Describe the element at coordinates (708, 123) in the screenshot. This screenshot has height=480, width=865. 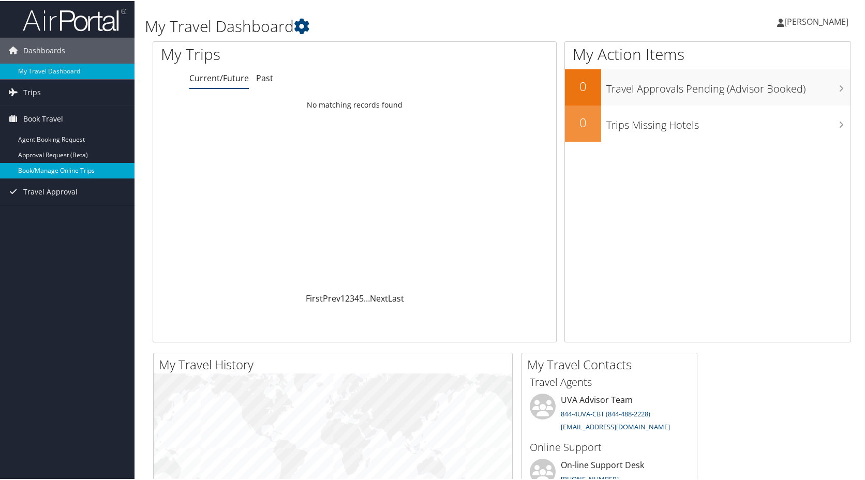
I see `a: 0Trips Missing Hotels` at that location.